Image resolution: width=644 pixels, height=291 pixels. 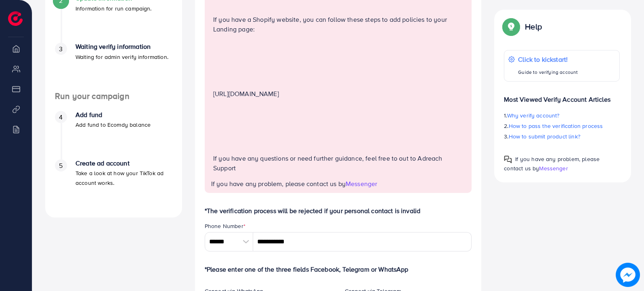 What do you see at coordinates (562, 136) in the screenshot?
I see `p: 3.` at bounding box center [562, 136].